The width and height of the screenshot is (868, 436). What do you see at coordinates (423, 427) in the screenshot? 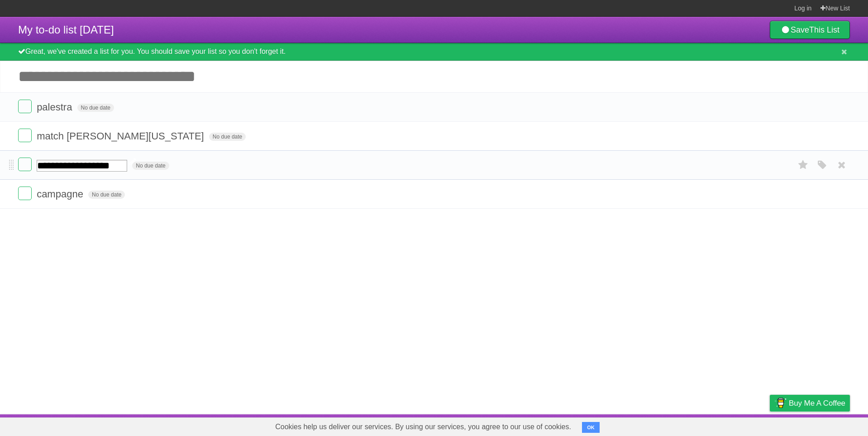
I see `span: Cookies help us deliver our services. By using our services, you agree to our use of cookies.` at bounding box center [423, 427].